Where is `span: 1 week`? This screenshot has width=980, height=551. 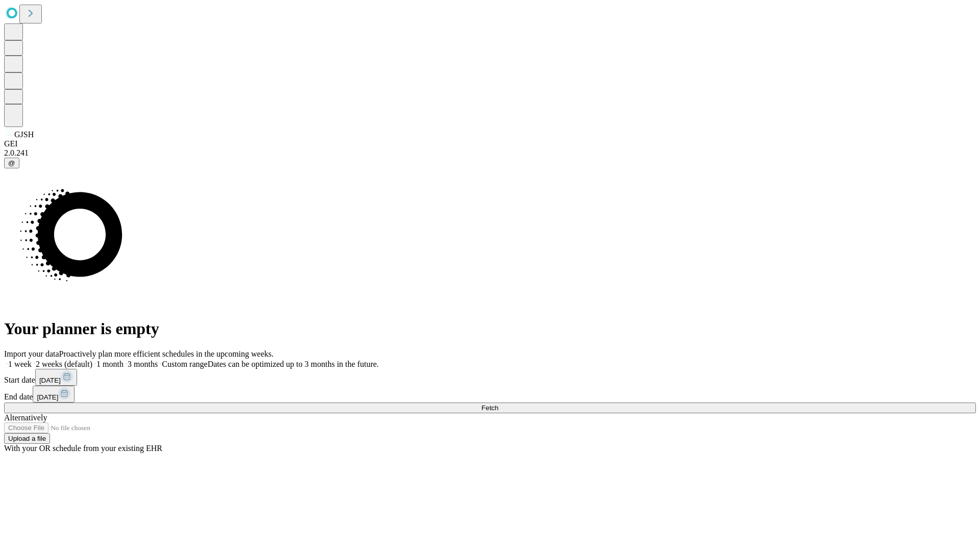
span: 1 week is located at coordinates (20, 364).